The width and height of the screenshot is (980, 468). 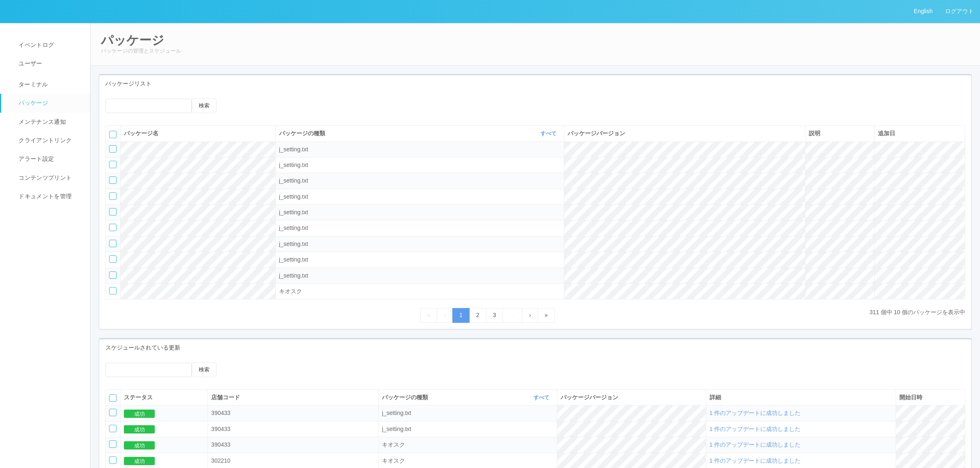 I want to click on p: 311 個中 10 個のパッケージを表示中, so click(x=917, y=313).